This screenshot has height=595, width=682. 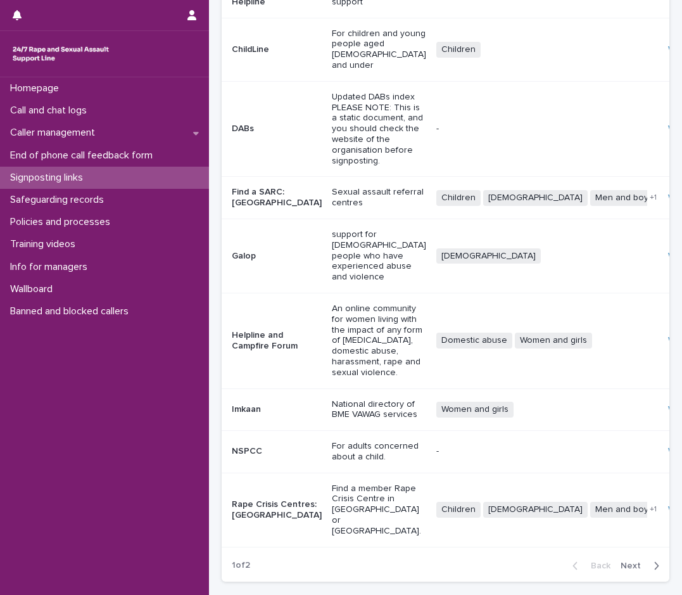 What do you see at coordinates (277, 49) in the screenshot?
I see `p: ChildLine` at bounding box center [277, 49].